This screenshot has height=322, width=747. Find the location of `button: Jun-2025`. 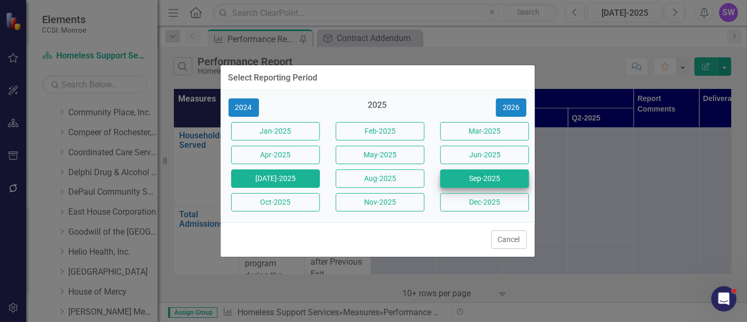

button: Jun-2025 is located at coordinates (485, 154).